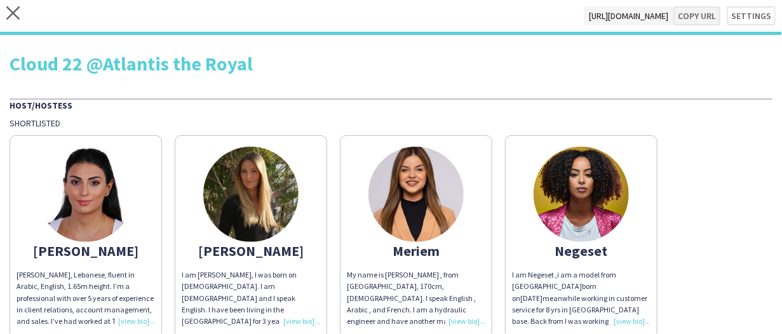  I want to click on img: thumb-5f4ba18942b58.png, so click(251, 194).